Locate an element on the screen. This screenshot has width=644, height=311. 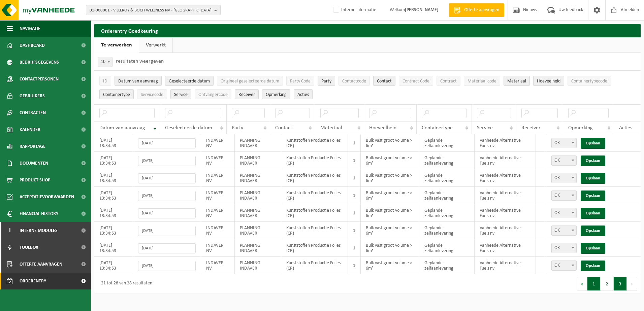
span: Documenten is located at coordinates (34, 163).